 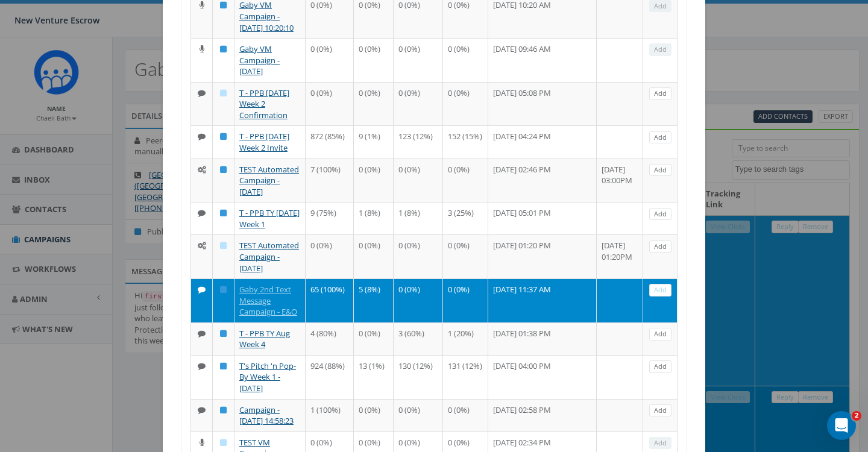 I want to click on td: 13 (1%), so click(x=374, y=377).